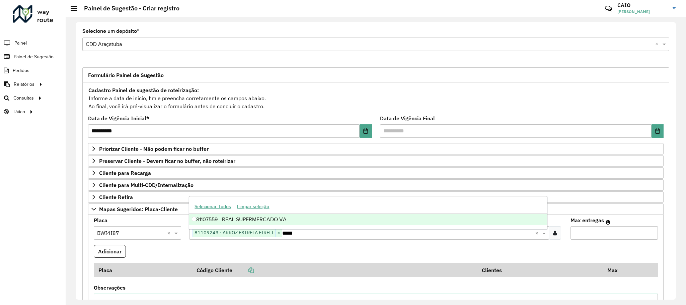 This screenshot has width=686, height=305. What do you see at coordinates (253, 206) in the screenshot?
I see `button: Limpar seleção` at bounding box center [253, 206].